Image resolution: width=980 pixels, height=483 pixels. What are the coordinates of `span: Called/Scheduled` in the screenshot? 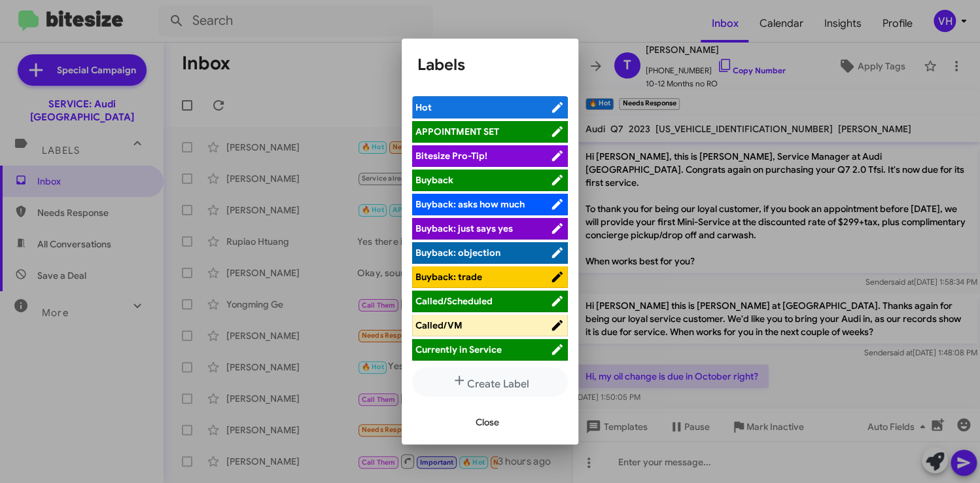 It's located at (454, 302).